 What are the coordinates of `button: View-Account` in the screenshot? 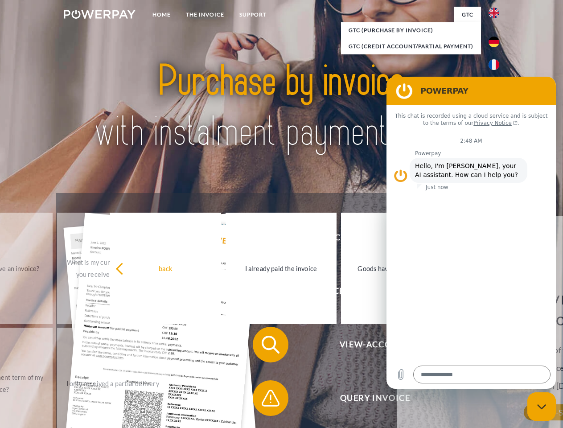 It's located at (369, 345).